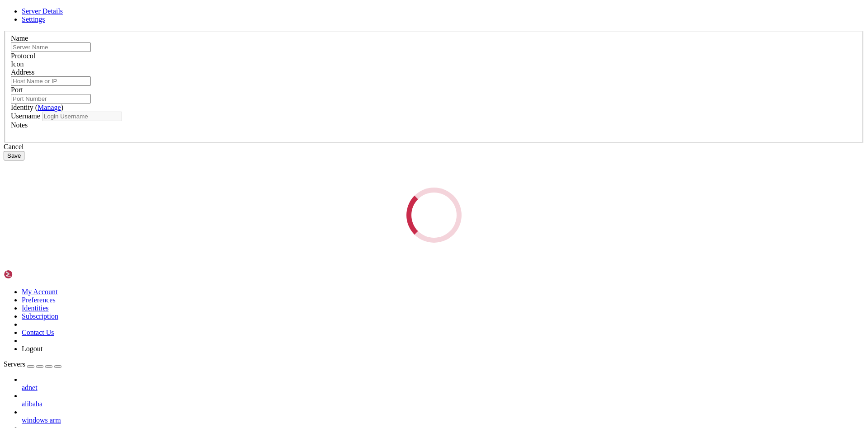 The image size is (868, 428). What do you see at coordinates (40, 316) in the screenshot?
I see `a: Subscription` at bounding box center [40, 316].